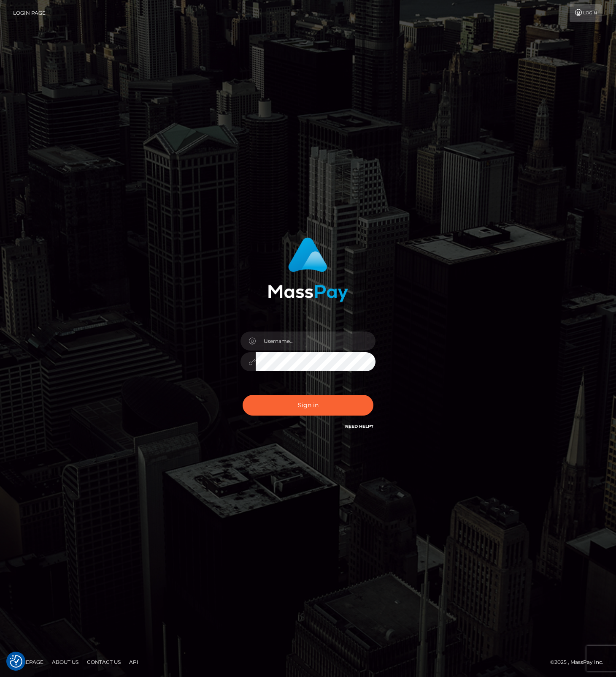 The height and width of the screenshot is (677, 616). I want to click on img: Revisit consent button, so click(16, 661).